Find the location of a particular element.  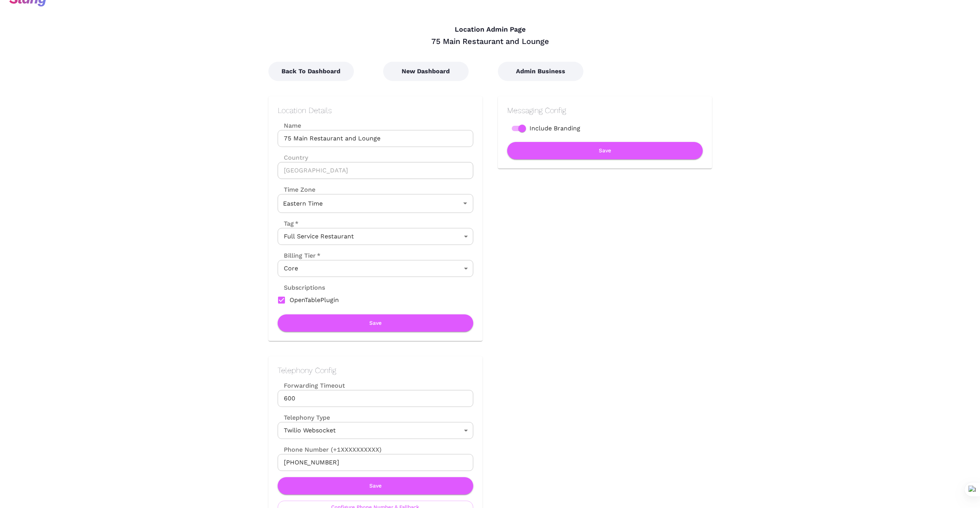

a: Admin Business is located at coordinates (541, 71).